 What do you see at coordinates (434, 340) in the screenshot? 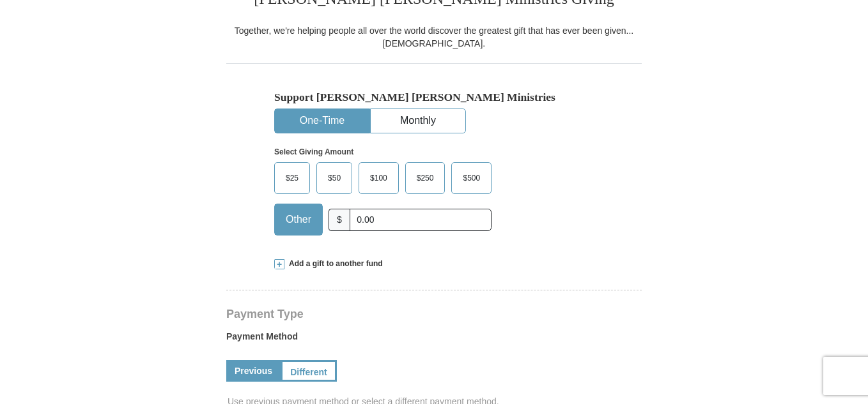
I see `label: Payment Method` at bounding box center [434, 340].